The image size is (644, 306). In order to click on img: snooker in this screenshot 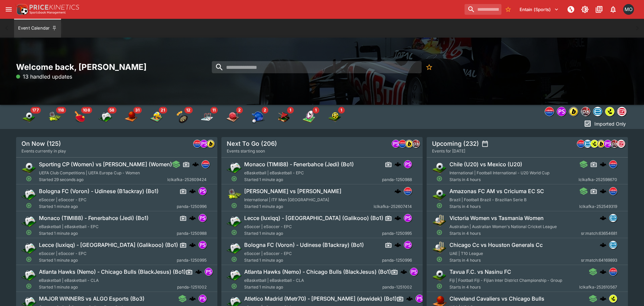, I will do `click(284, 117)`.